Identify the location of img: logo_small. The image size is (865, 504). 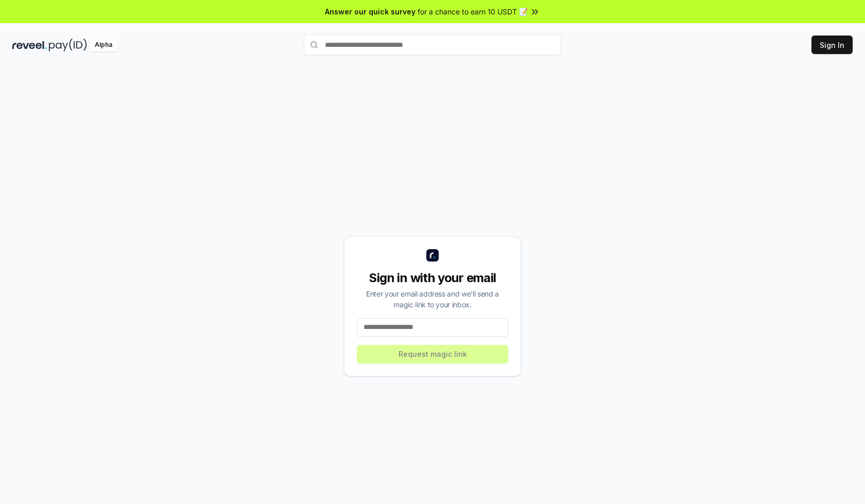
(433, 255).